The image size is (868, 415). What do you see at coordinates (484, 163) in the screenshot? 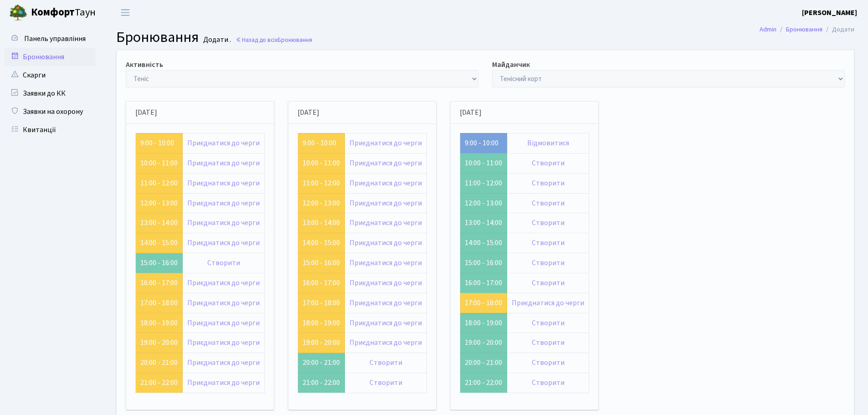
I see `td: 10:00 - 11:00` at bounding box center [484, 163].